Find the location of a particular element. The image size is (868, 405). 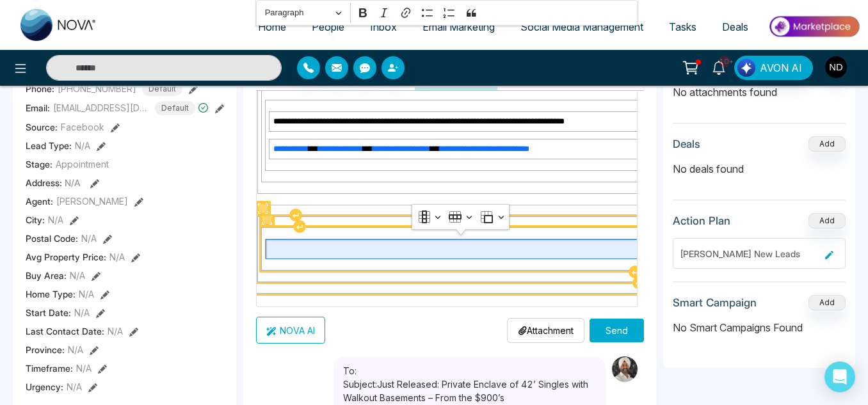

span: Email Marketing is located at coordinates (458, 27).